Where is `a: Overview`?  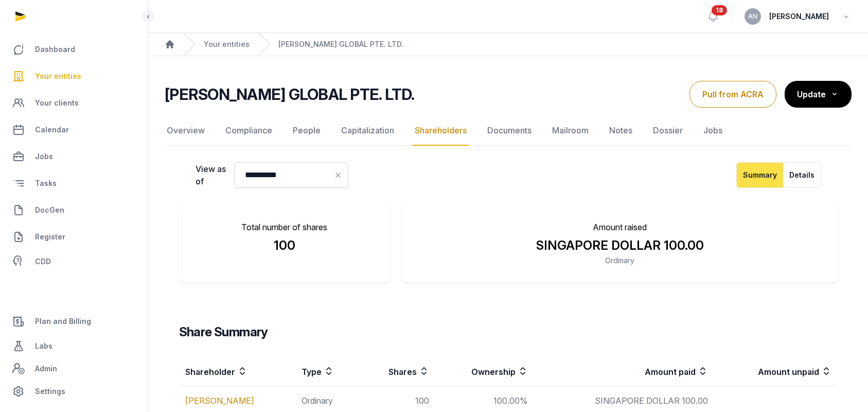 a: Overview is located at coordinates (186, 131).